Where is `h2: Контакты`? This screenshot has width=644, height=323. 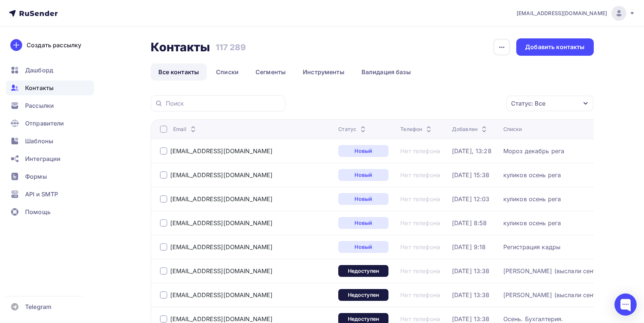
h2: Контакты is located at coordinates (181, 47).